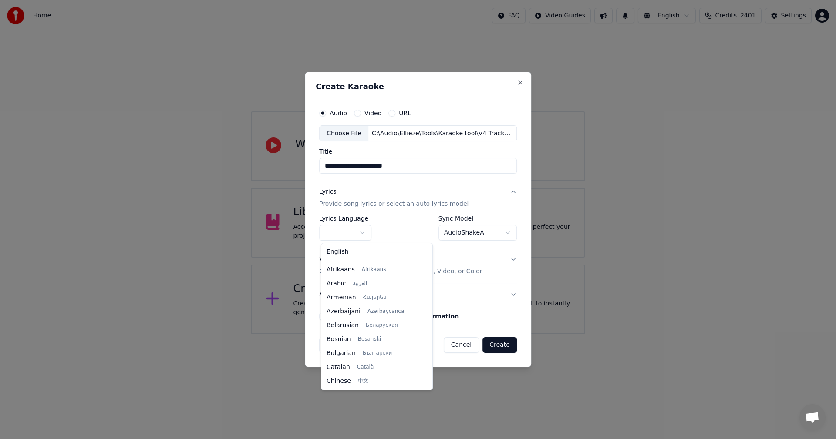 This screenshot has width=836, height=439. Describe the element at coordinates (377, 354) in the screenshot. I see `span: Български` at that location.